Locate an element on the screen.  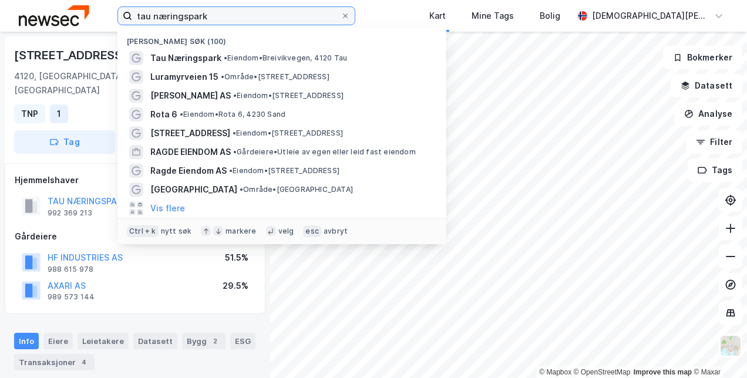
div: Transaksjoner is located at coordinates (54, 362).